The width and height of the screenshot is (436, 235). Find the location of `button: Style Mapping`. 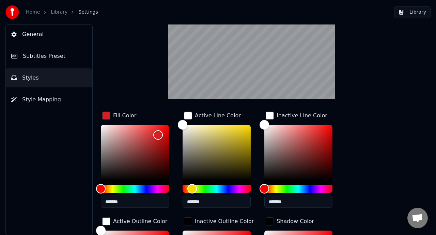

button: Style Mapping is located at coordinates (49, 100).